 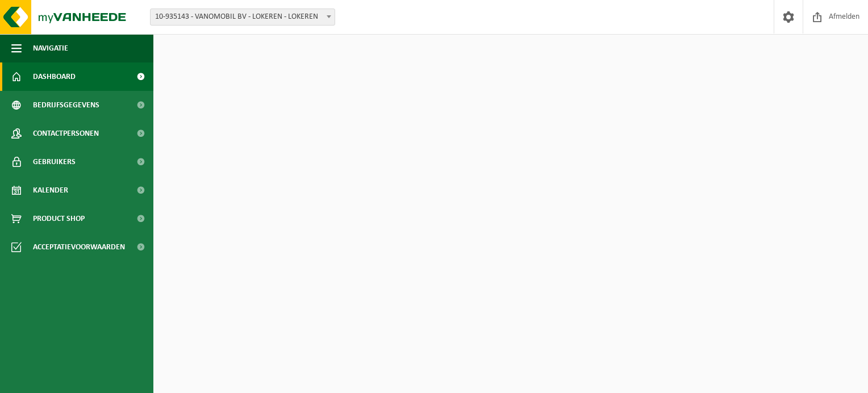 What do you see at coordinates (79, 247) in the screenshot?
I see `span: Acceptatievoorwaarden` at bounding box center [79, 247].